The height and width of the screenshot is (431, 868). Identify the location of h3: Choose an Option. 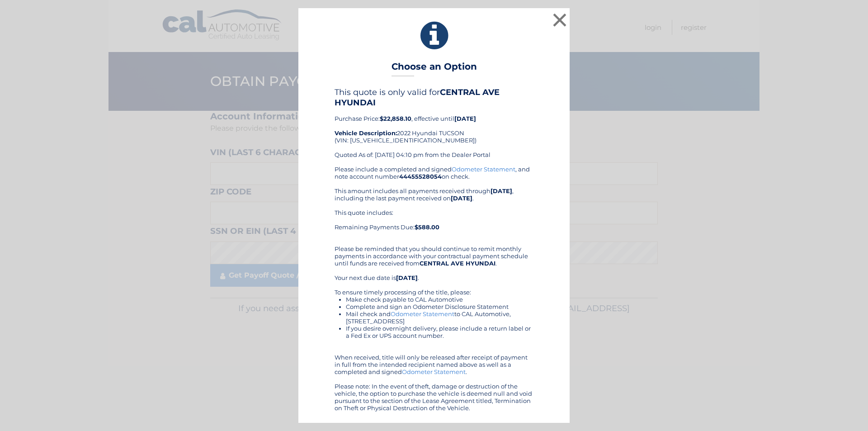
(434, 69).